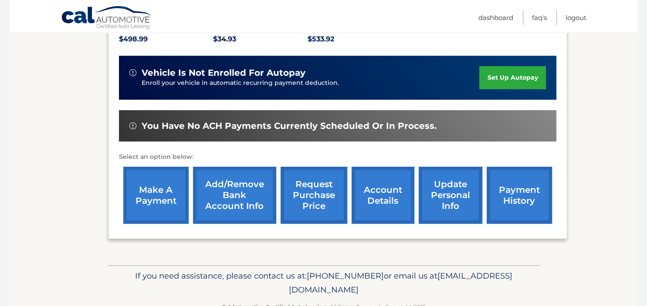  Describe the element at coordinates (311, 83) in the screenshot. I see `p: Enroll your vehicle in automatic recurring payment deduction.` at that location.